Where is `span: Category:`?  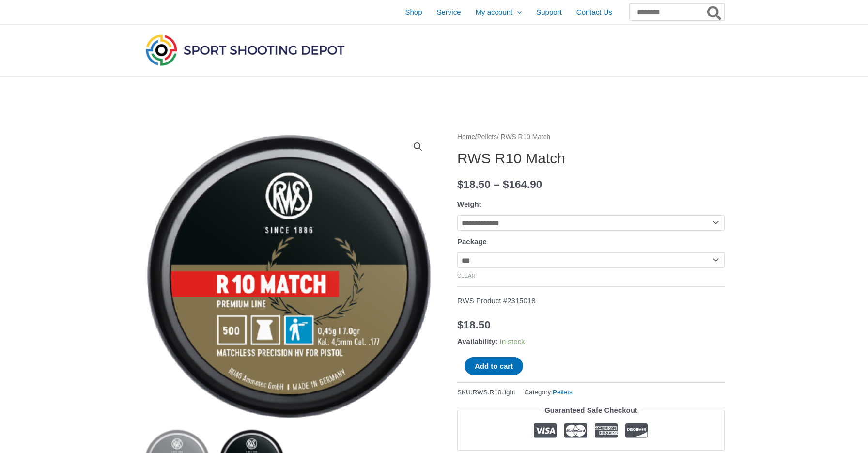 span: Category: is located at coordinates (548, 392).